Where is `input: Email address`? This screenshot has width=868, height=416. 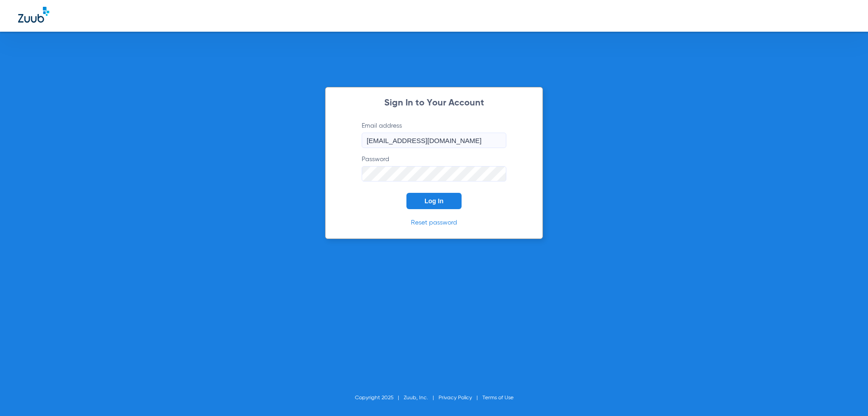 input: Email address is located at coordinates (434, 140).